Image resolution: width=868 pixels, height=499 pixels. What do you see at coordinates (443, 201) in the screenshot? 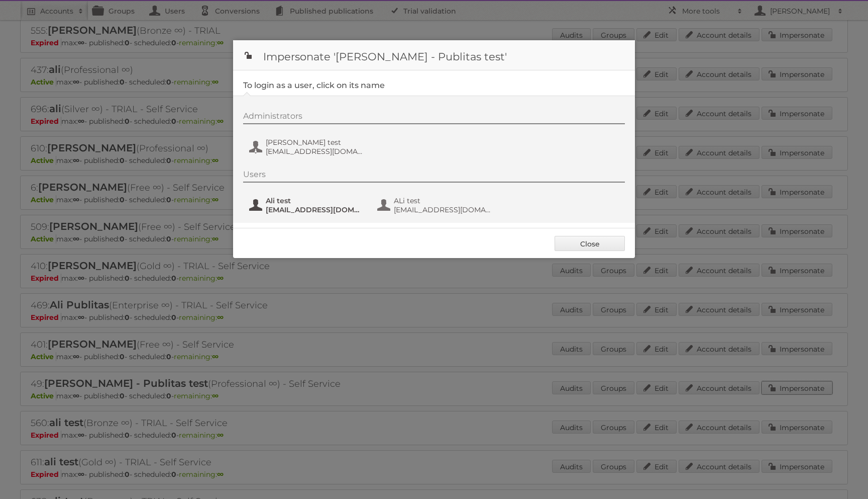
I see `span: ALi test` at bounding box center [443, 201].